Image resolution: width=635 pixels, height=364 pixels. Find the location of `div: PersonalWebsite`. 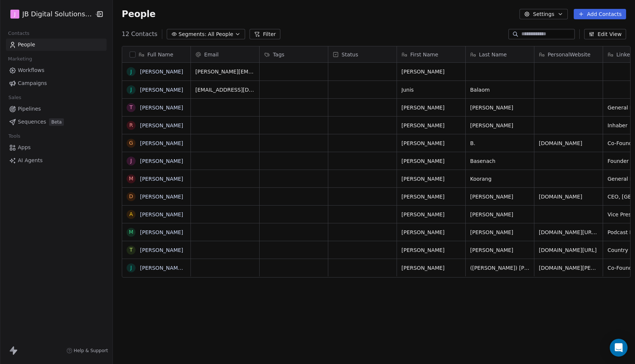

div: PersonalWebsite is located at coordinates (568, 54).